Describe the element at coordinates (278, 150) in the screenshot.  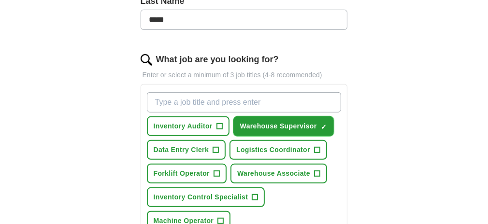
I see `button: Logistics Coordinator` at that location.